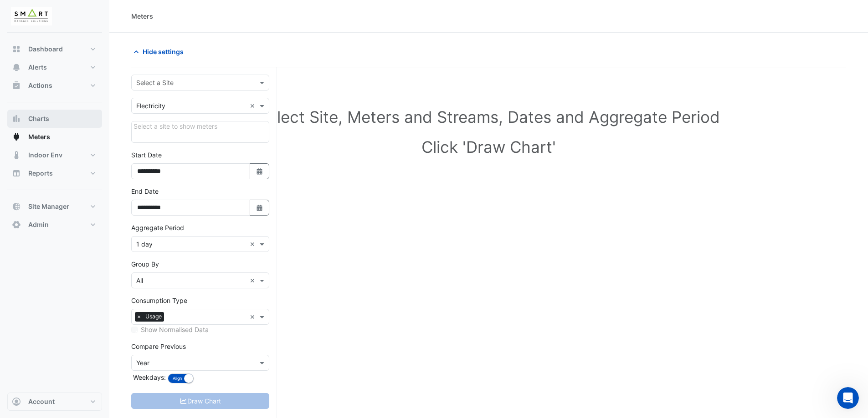 The width and height of the screenshot is (868, 418). I want to click on span: Usage, so click(153, 317).